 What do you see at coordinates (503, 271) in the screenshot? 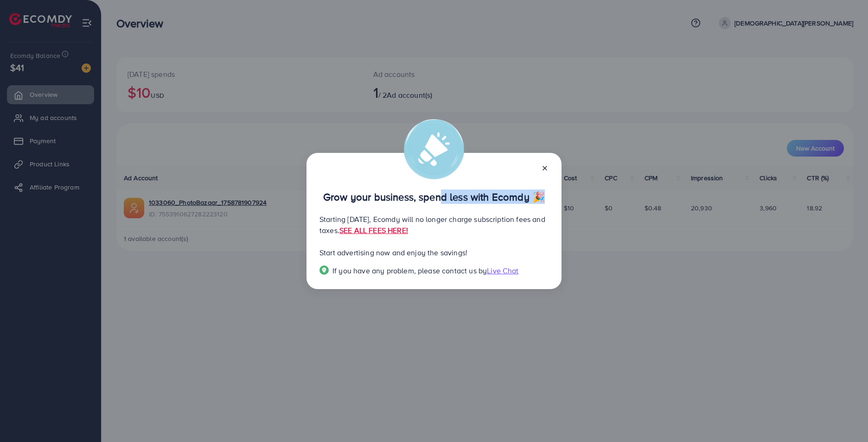
I see `span: Live Chat` at bounding box center [503, 271].